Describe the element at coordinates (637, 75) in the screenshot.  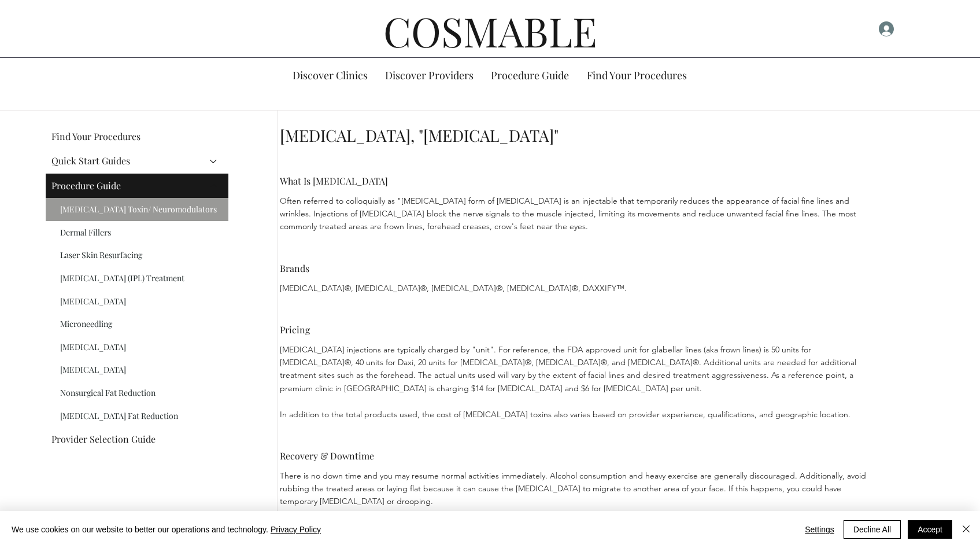
I see `p: Find Your Procedures` at that location.